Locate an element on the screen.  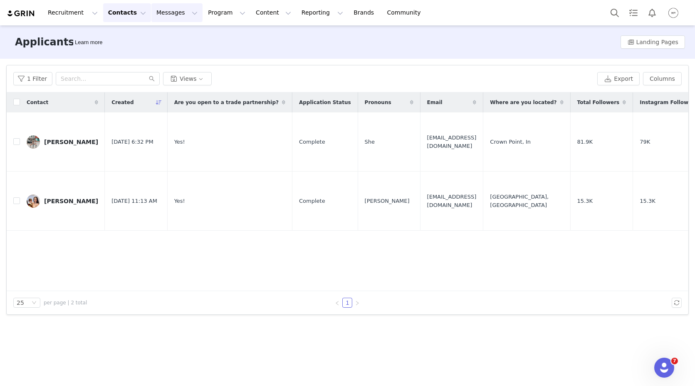
i: icon: right is located at coordinates (357, 303).